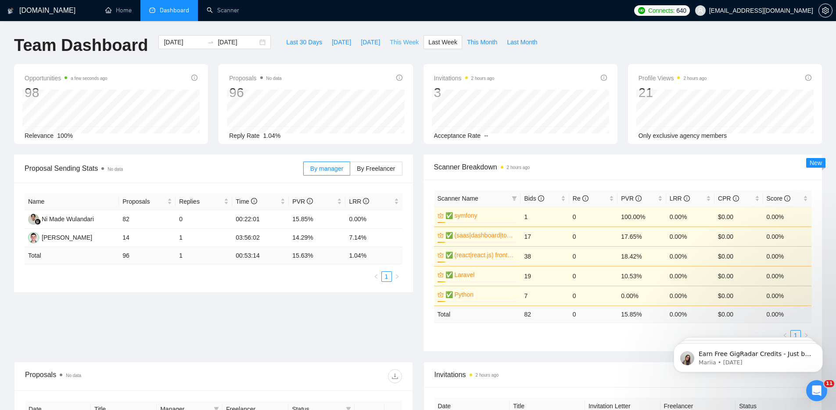 This screenshot has width=836, height=410. I want to click on a: ✅ (saas|dashboard|tool|web app|platform) ai developer, so click(480, 235).